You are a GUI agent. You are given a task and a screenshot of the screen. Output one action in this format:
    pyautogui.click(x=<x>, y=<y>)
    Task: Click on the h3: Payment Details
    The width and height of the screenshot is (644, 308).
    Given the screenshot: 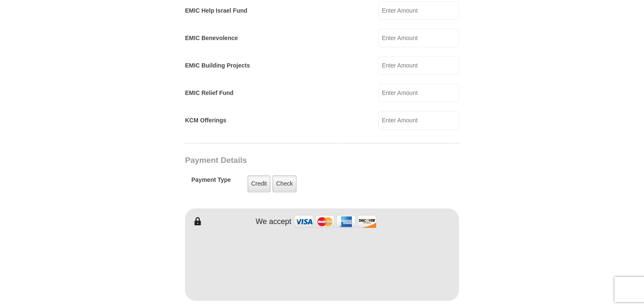 What is the action you would take?
    pyautogui.click(x=293, y=160)
    